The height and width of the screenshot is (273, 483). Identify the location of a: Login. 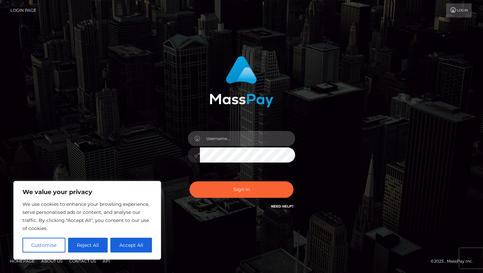
(459, 10).